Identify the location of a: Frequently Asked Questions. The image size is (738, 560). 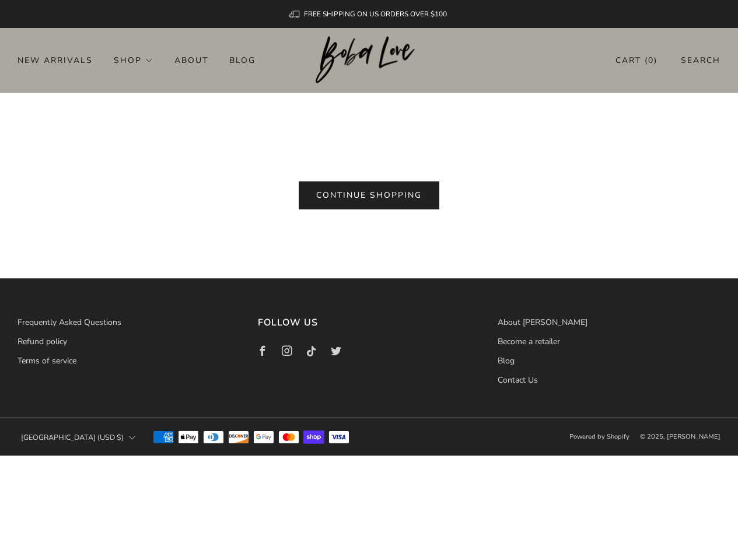
(70, 322).